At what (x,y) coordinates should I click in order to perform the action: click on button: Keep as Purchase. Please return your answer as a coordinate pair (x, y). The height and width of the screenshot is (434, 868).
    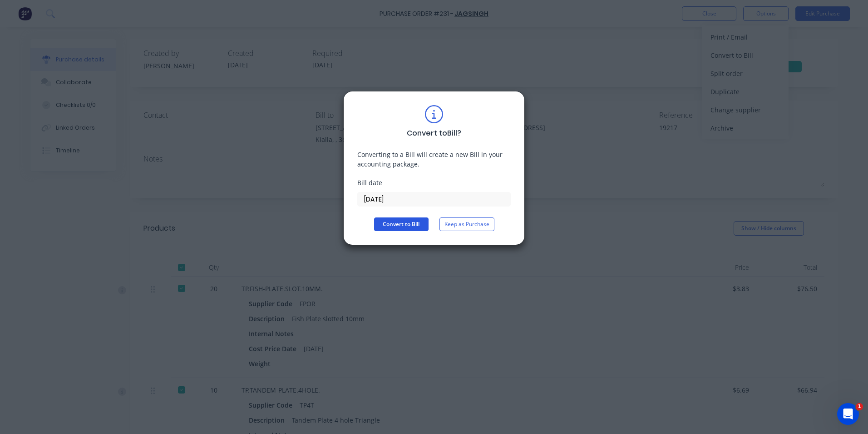
    Looking at the image, I should click on (467, 224).